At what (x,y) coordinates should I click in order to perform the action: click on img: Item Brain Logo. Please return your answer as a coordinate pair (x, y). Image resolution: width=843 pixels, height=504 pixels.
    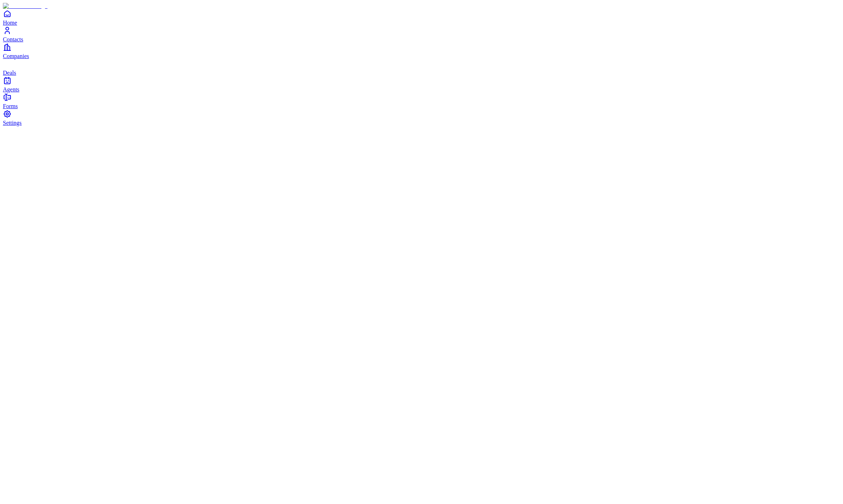
    Looking at the image, I should click on (25, 6).